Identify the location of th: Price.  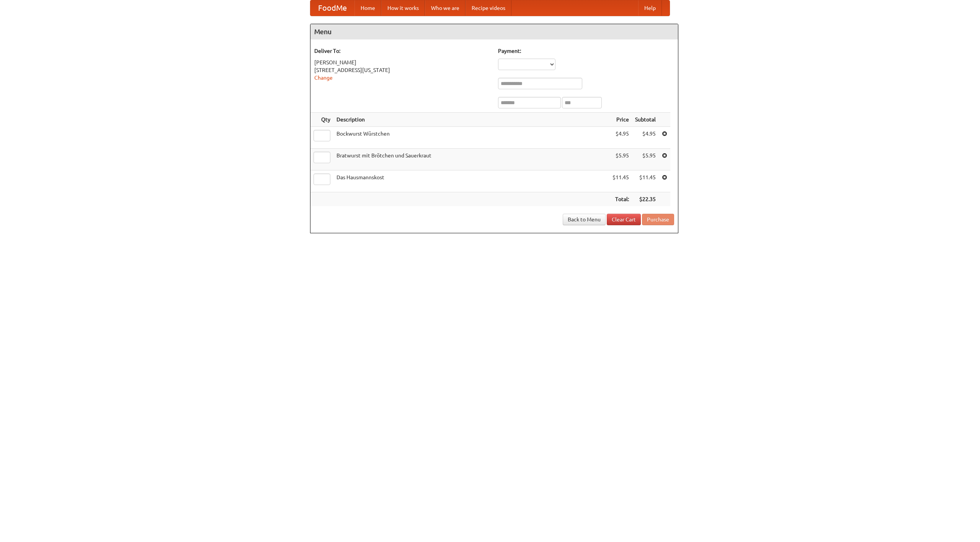
(620, 119).